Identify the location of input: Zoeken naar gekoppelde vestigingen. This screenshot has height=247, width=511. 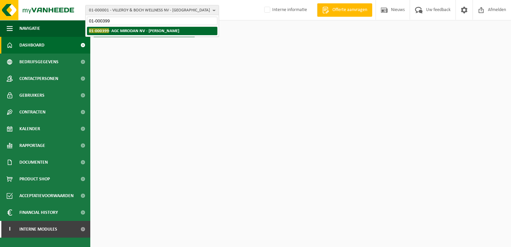
(152, 21).